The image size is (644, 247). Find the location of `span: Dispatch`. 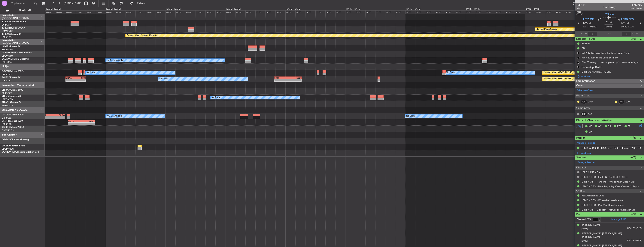

span: Dispatch is located at coordinates (581, 168).